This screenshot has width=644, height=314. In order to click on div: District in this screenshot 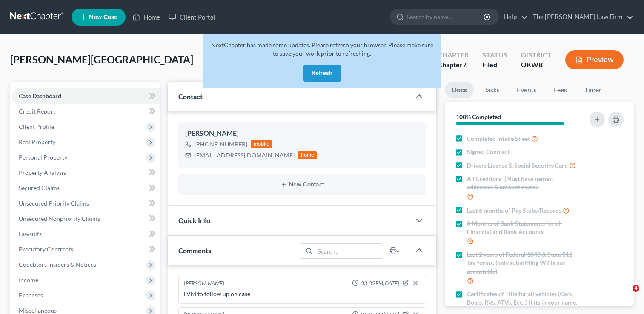, I will do `click(536, 55)`.